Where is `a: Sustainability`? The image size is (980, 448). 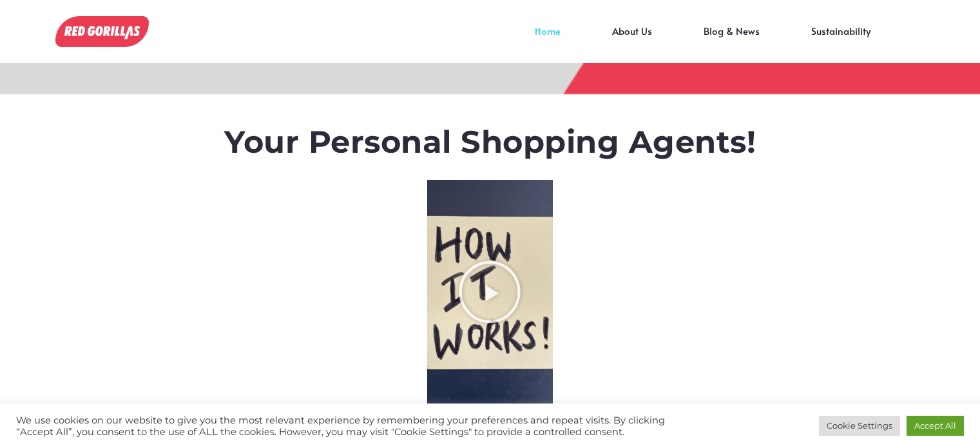
a: Sustainability is located at coordinates (841, 40).